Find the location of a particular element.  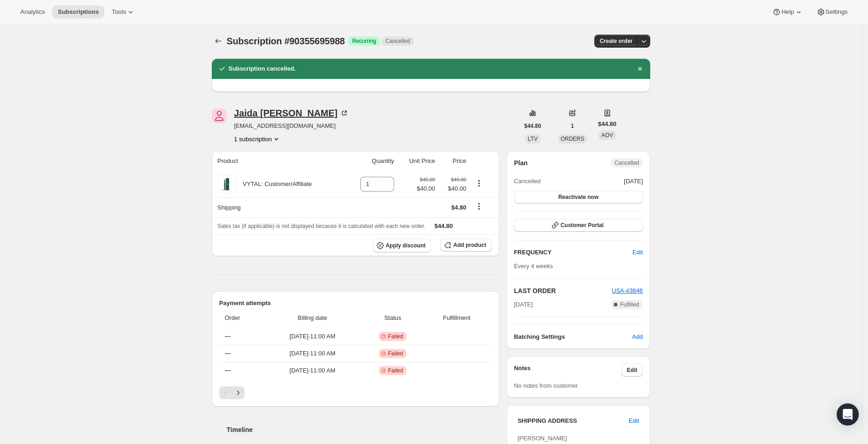

button: Add product is located at coordinates (465, 245).